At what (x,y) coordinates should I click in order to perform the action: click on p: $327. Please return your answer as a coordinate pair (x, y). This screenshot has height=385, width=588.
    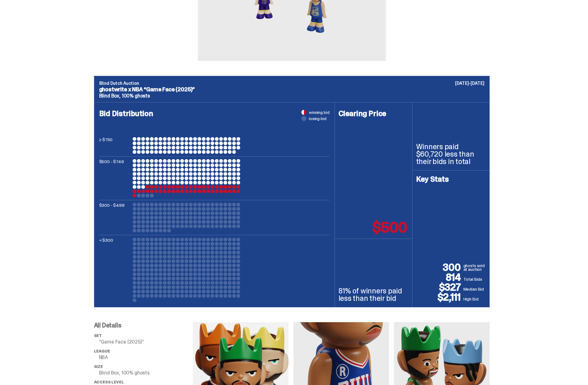
    Looking at the image, I should click on (440, 287).